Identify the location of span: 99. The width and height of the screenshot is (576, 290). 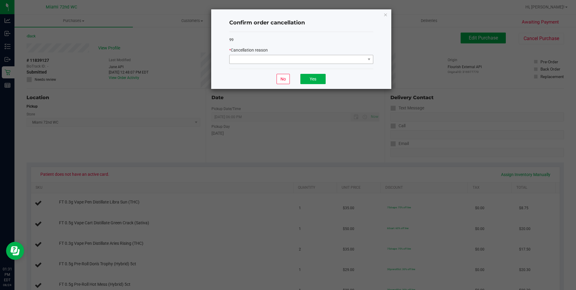
(231, 39).